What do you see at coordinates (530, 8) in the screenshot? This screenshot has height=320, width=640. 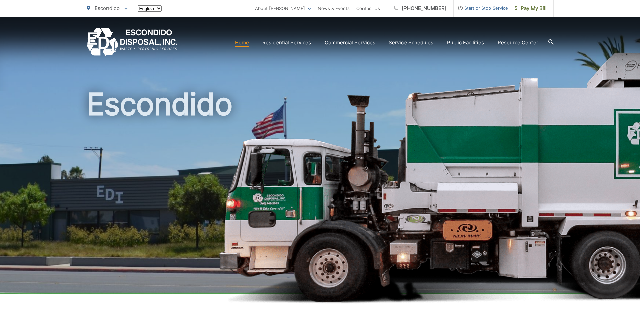 I see `span: Pay My Bill` at bounding box center [530, 8].